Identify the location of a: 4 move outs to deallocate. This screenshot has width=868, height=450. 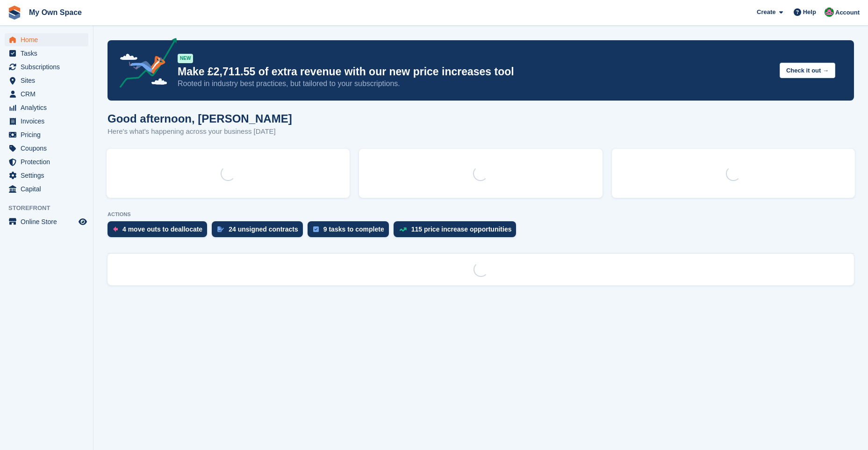
(160, 231).